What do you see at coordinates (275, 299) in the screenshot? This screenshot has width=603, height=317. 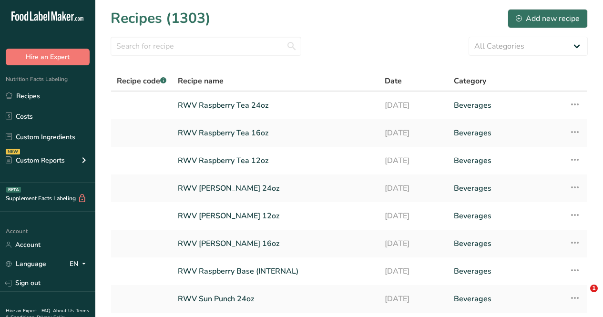 I see `a: RWV Sun Punch 24oz` at bounding box center [275, 299].